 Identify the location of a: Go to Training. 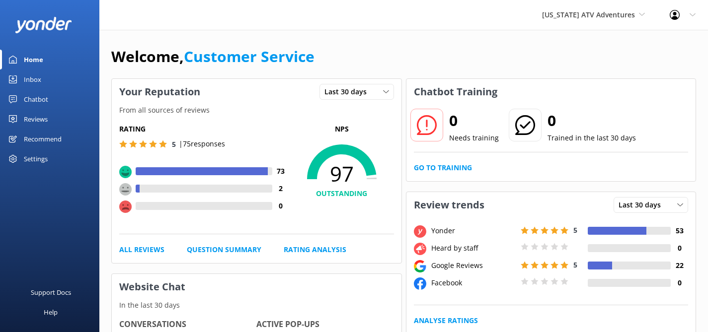
(443, 168).